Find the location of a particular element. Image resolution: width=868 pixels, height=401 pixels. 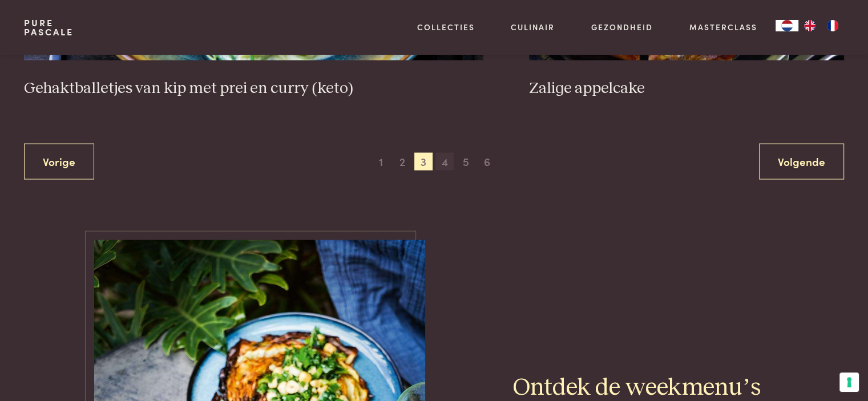

a: Vorige is located at coordinates (59, 162).